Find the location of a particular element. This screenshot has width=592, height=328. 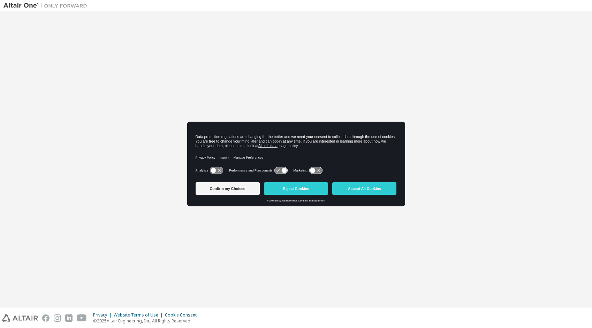

img: Altair One is located at coordinates (47, 6).